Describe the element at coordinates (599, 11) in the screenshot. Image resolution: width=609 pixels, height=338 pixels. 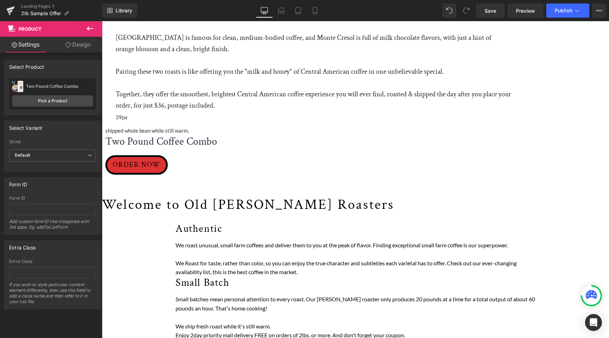
I see `button: More` at that location.